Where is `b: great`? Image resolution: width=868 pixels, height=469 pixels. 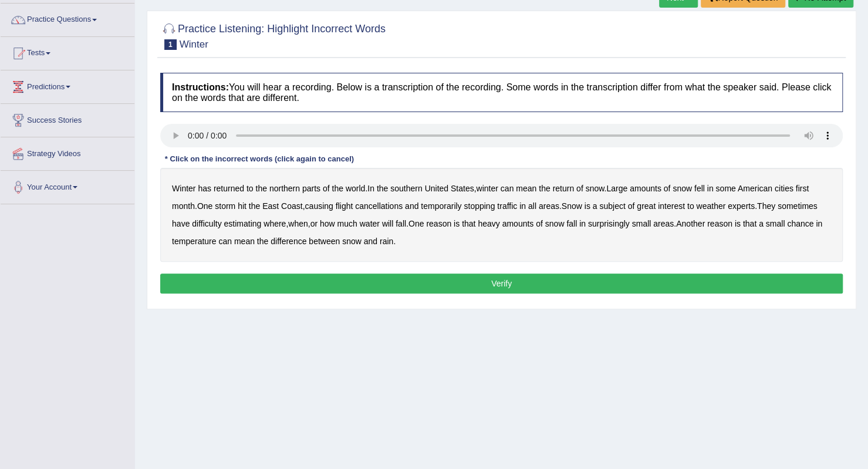 b: great is located at coordinates (647, 206).